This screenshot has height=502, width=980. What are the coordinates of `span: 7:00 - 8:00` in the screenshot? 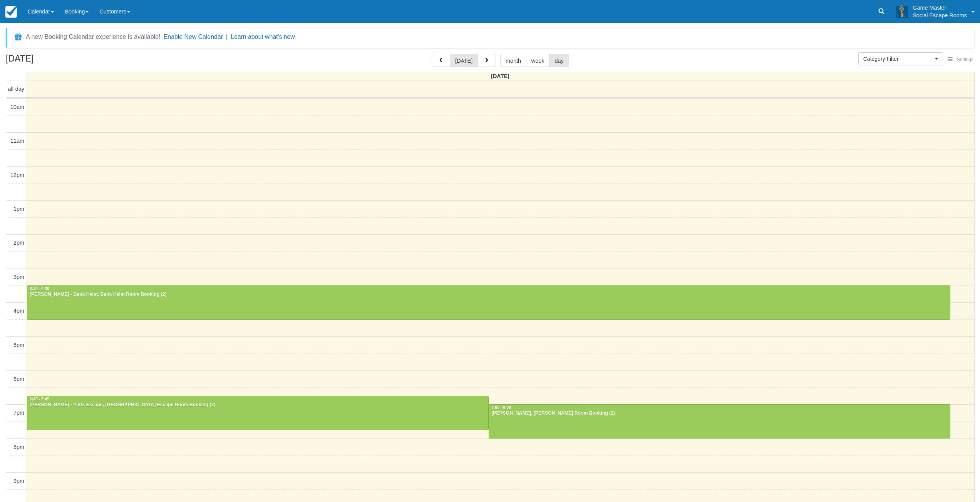 It's located at (501, 407).